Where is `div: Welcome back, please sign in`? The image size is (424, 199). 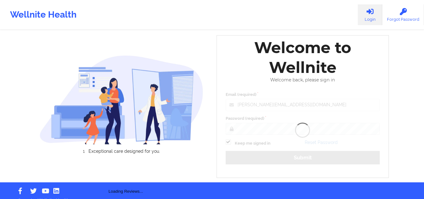
div: Welcome back, please sign in is located at coordinates (303, 80).